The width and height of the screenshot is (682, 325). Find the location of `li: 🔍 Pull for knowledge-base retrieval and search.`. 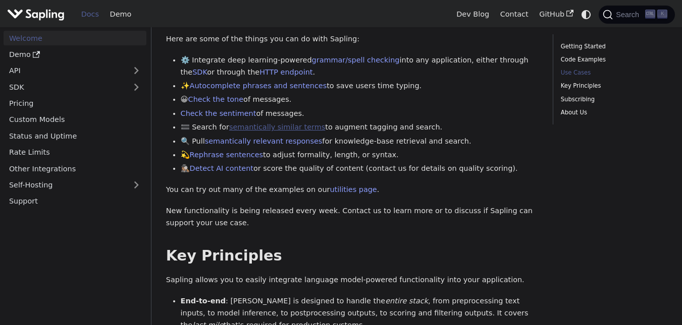

li: 🔍 Pull for knowledge-base retrieval and search. is located at coordinates (359, 142).